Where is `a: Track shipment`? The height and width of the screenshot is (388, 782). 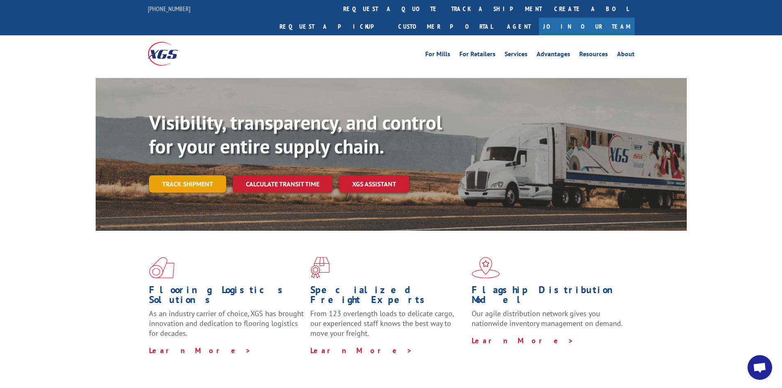 a: Track shipment is located at coordinates (188, 184).